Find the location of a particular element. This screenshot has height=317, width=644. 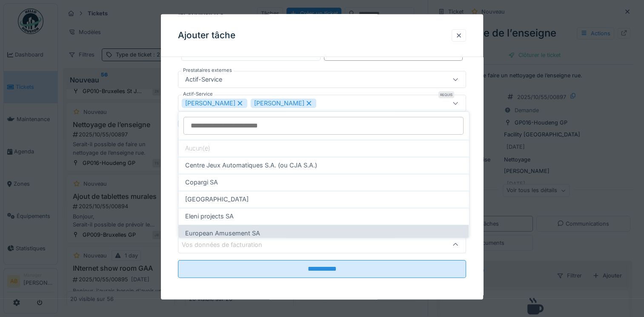

div: Prestataire externe is located at coordinates (393, 54).